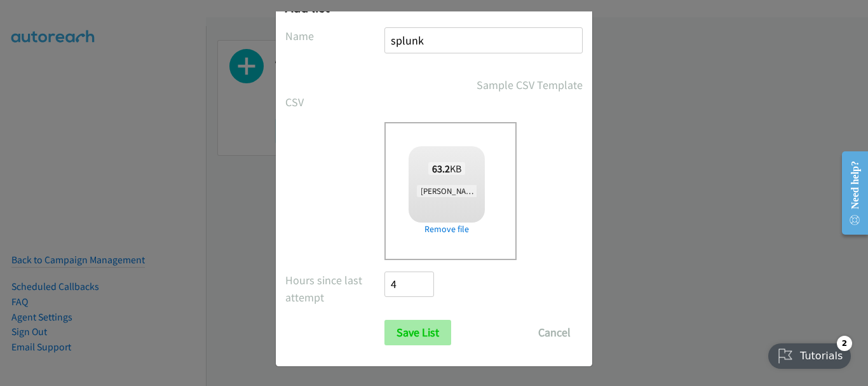 The height and width of the screenshot is (386, 868). I want to click on div: Need help?, so click(23, 42).